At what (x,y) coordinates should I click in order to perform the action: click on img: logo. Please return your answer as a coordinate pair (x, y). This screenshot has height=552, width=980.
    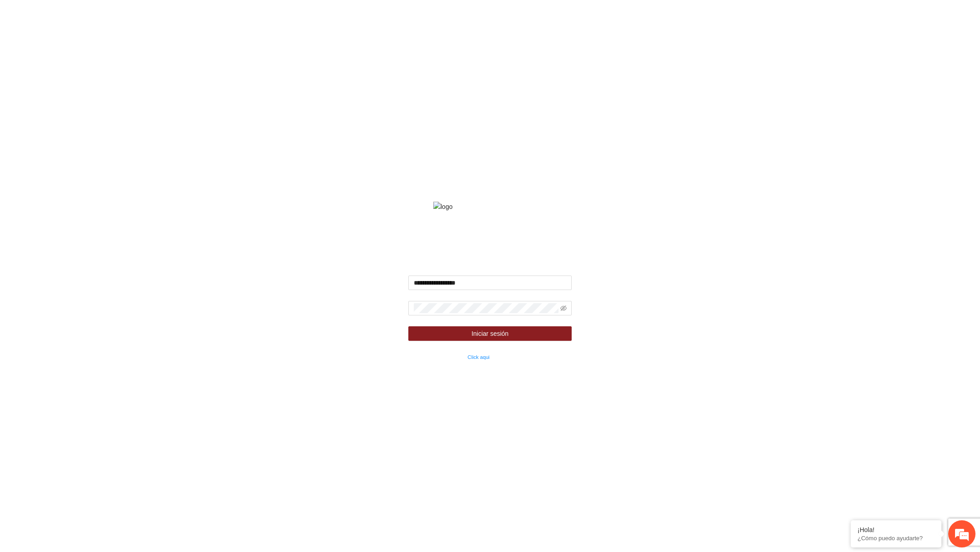
    Looking at the image, I should click on (490, 207).